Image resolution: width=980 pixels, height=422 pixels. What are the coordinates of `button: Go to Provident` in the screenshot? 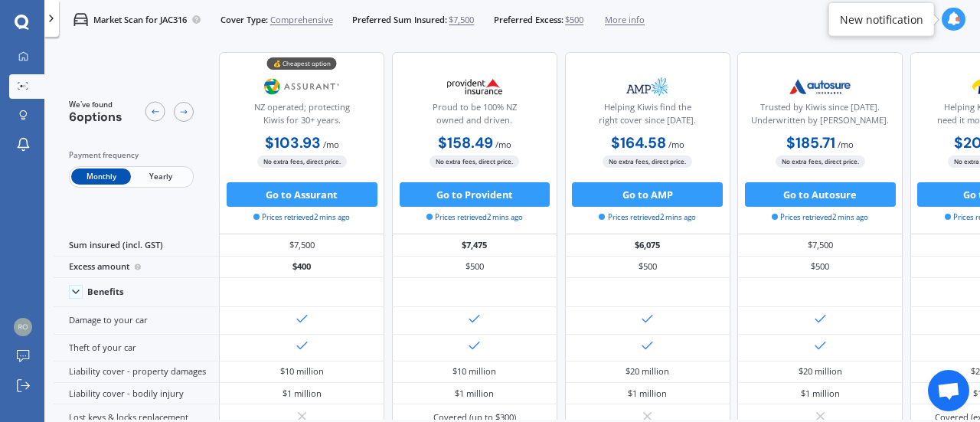 It's located at (475, 194).